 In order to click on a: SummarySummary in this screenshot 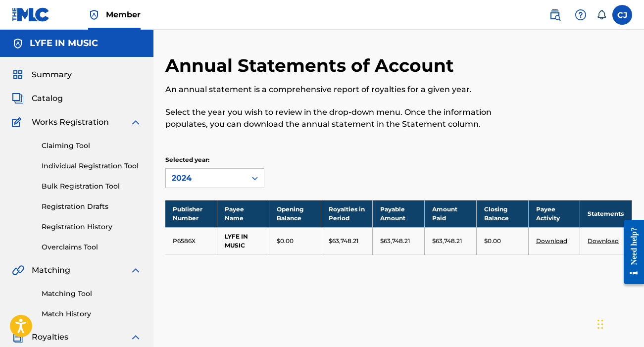, I will do `click(42, 75)`.